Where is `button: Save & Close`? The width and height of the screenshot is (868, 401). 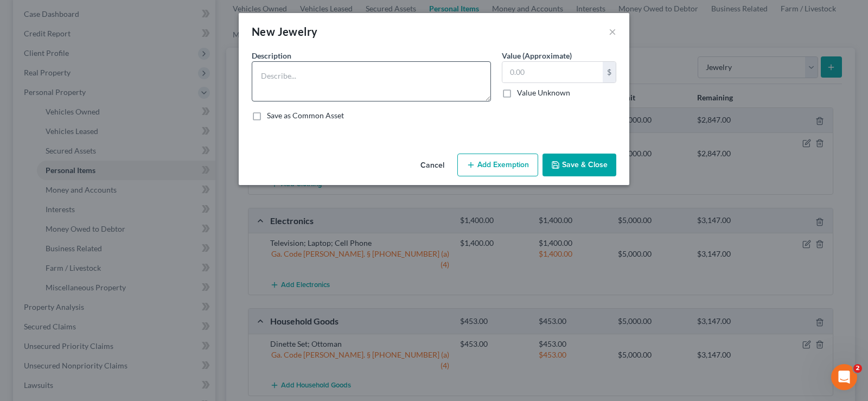 button: Save & Close is located at coordinates (579, 165).